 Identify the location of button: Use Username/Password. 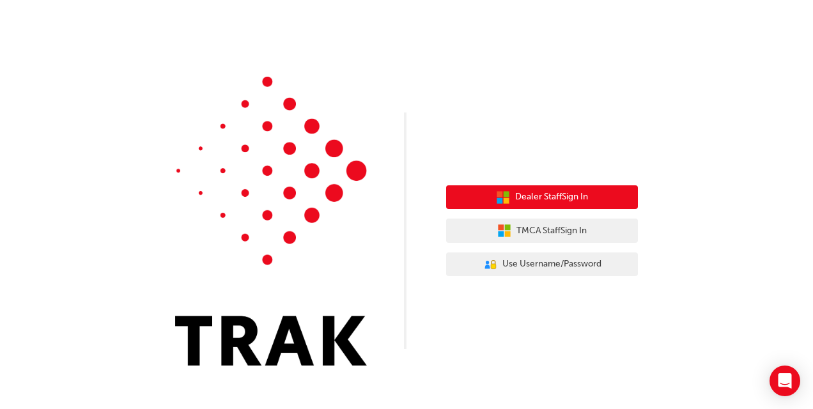
(542, 264).